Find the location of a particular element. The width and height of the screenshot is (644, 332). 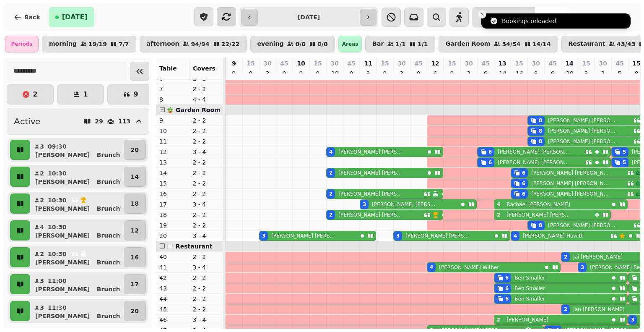

p: Garden Room is located at coordinates (468, 44).